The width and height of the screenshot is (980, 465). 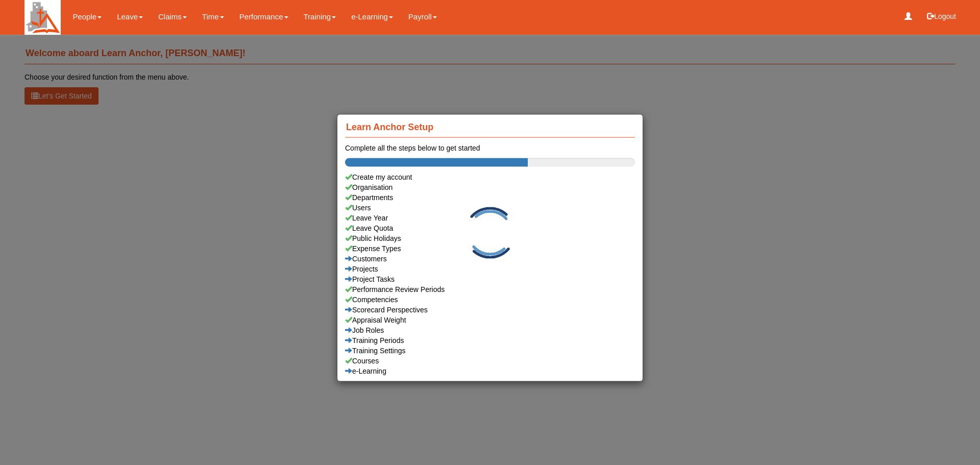 What do you see at coordinates (490, 310) in the screenshot?
I see `a: Scorecard Perspectives` at bounding box center [490, 310].